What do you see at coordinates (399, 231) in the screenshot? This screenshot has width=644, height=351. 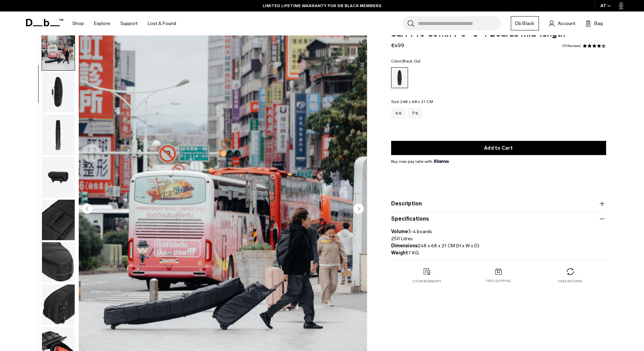 I see `strong: Volume` at bounding box center [399, 231].